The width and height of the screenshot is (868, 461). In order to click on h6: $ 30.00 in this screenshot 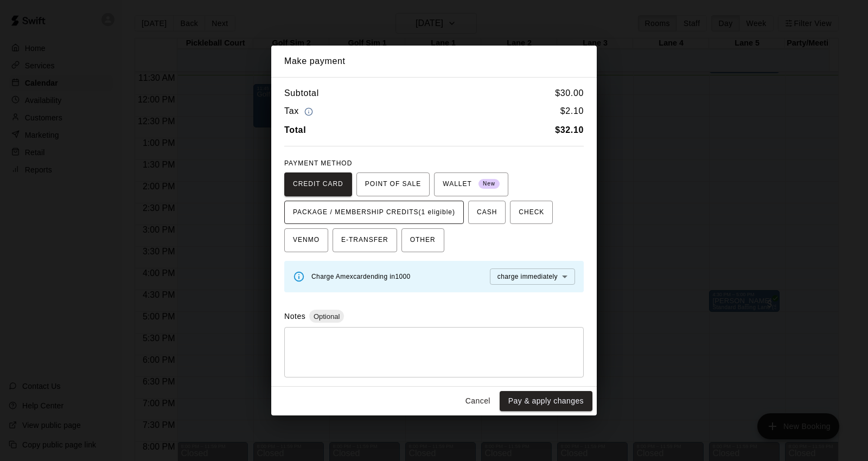, I will do `click(569, 93)`.